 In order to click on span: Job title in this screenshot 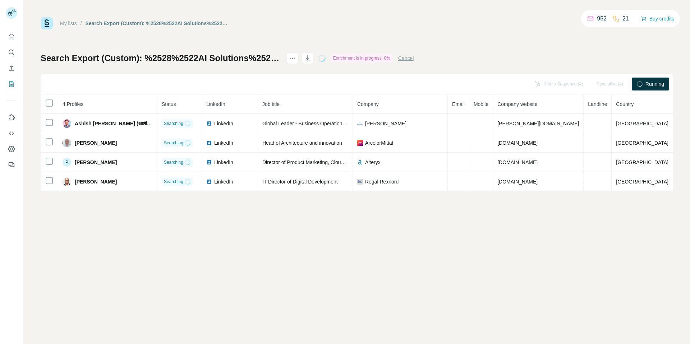, I will do `click(271, 104)`.